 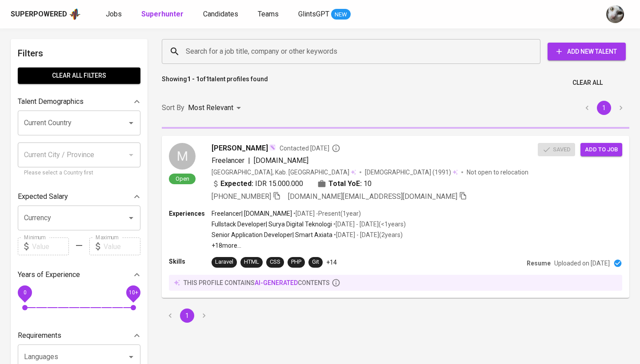 What do you see at coordinates (193, 79) in the screenshot?
I see `b: 1 - 1` at bounding box center [193, 79].